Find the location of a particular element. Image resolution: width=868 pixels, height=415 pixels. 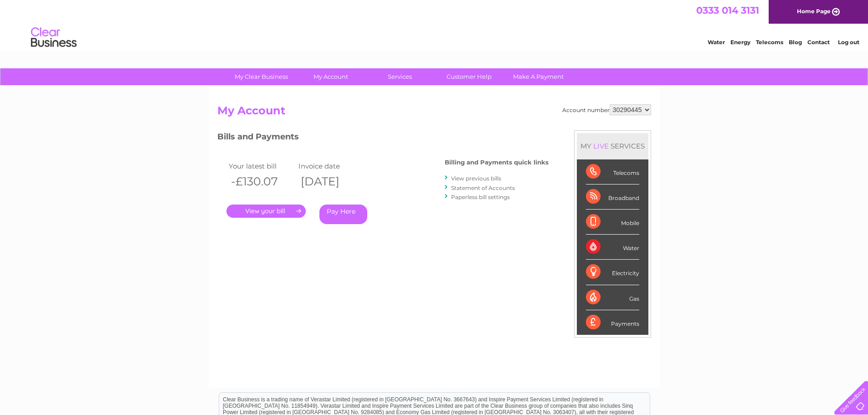

a: Telecoms is located at coordinates (769, 42).